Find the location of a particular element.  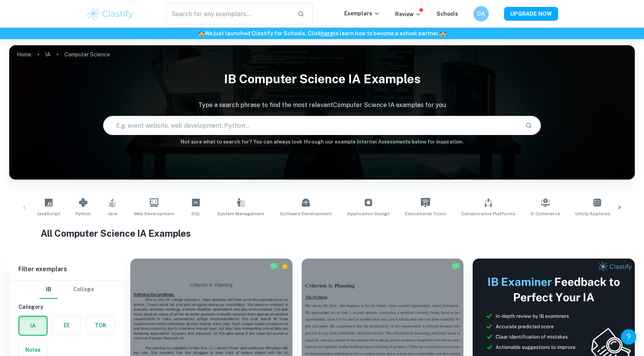

p: Type a search phrase to find the most relevant Computer Science IA examples for you is located at coordinates (322, 105).